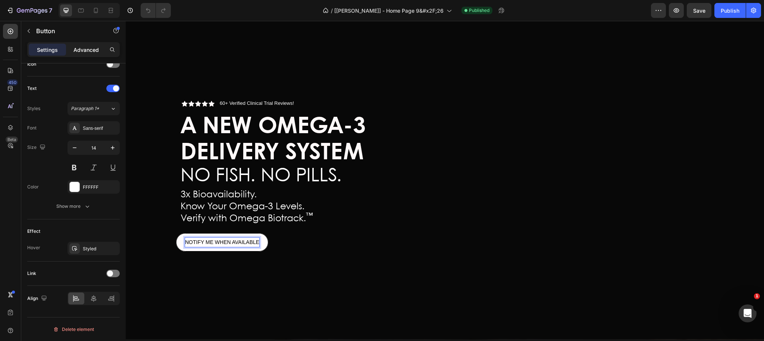 The width and height of the screenshot is (764, 341). Describe the element at coordinates (32, 273) in the screenshot. I see `div: Link` at that location.